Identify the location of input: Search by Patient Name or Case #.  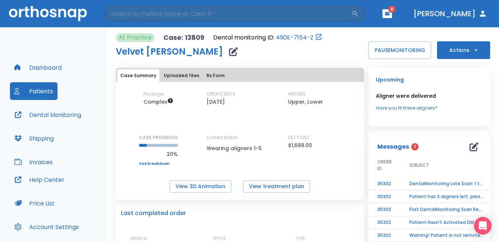
(228, 14).